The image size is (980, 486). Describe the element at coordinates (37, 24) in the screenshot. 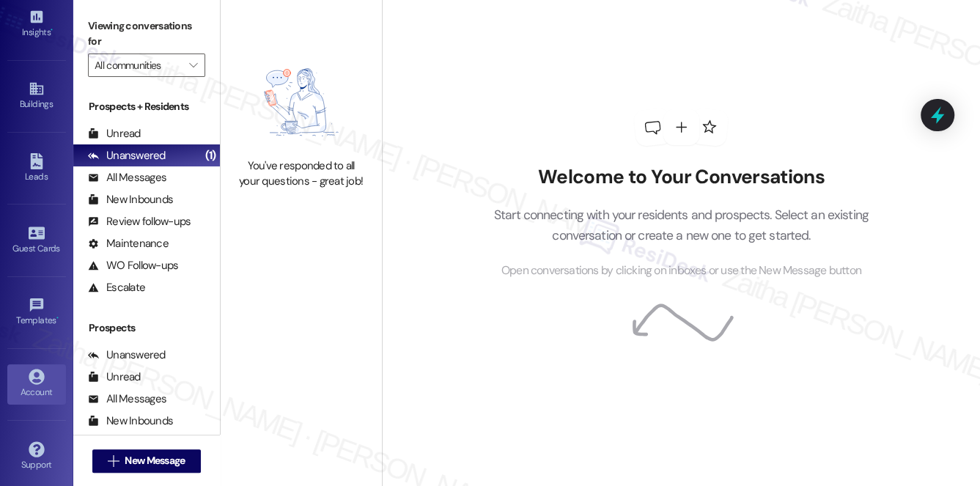

I see `a: Insights •` at that location.